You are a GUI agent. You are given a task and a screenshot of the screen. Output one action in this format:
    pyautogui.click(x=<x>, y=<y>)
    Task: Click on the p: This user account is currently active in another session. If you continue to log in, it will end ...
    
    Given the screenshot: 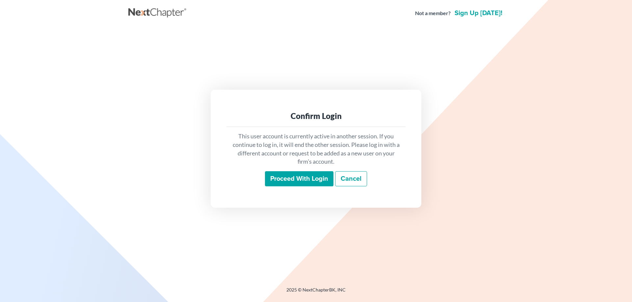 What is the action you would take?
    pyautogui.click(x=316, y=149)
    